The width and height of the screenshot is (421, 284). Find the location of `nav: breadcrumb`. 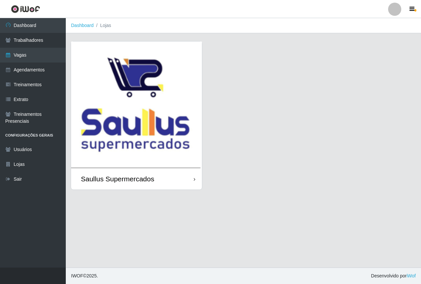

nav: breadcrumb is located at coordinates (244, 26).